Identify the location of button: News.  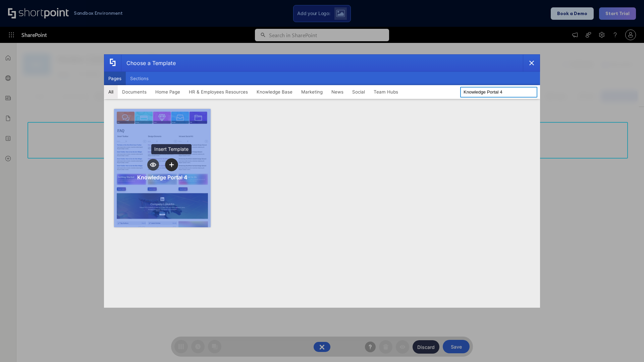
(338, 92).